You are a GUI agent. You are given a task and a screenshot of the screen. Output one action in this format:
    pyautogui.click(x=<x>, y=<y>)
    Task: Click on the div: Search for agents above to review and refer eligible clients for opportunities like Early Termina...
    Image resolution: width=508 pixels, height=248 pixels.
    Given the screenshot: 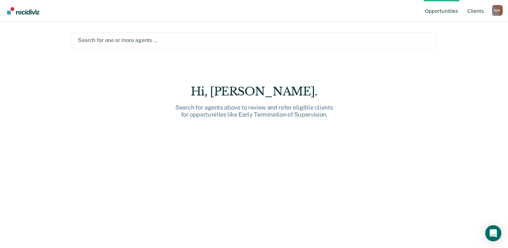 What is the action you would take?
    pyautogui.click(x=254, y=111)
    